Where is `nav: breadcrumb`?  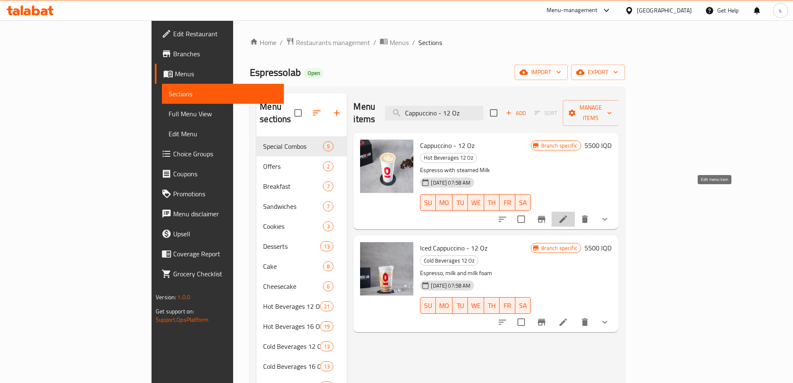
nav: breadcrumb is located at coordinates (437, 42).